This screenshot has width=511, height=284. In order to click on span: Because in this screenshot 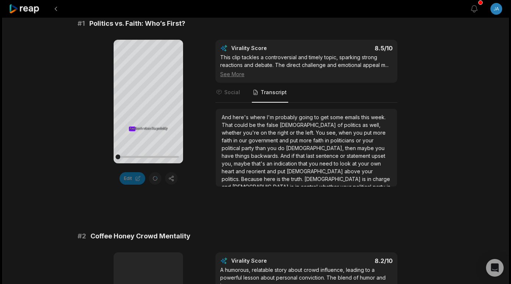, I will do `click(253, 179)`.